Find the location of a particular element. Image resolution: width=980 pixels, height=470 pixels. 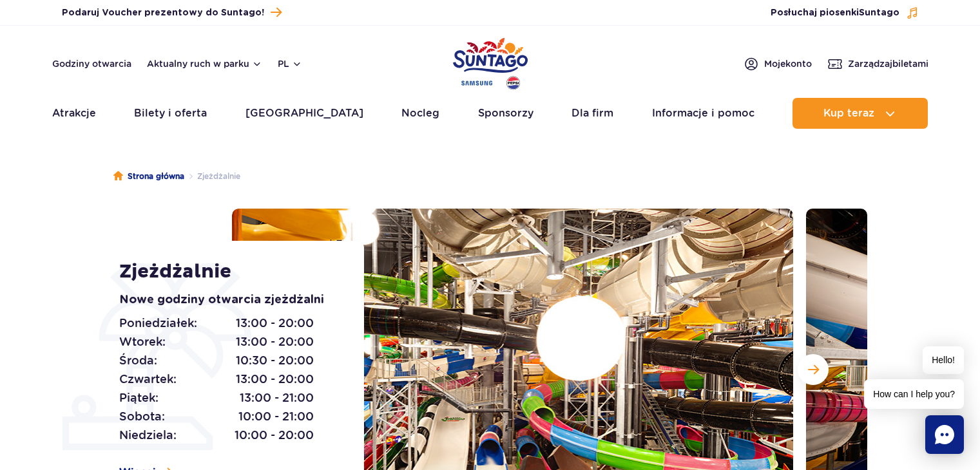

div: Chat is located at coordinates (945, 435).